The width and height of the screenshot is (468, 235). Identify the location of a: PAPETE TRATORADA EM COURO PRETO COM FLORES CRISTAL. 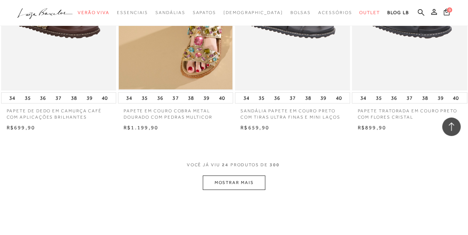
(409, 112).